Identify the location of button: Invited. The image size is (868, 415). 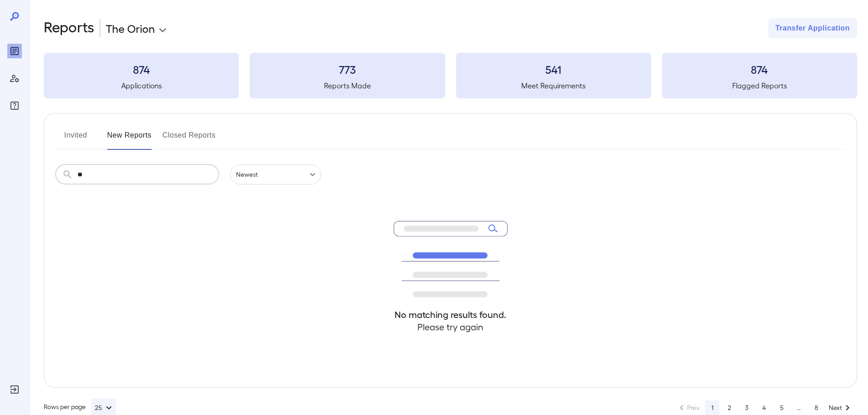
(76, 139).